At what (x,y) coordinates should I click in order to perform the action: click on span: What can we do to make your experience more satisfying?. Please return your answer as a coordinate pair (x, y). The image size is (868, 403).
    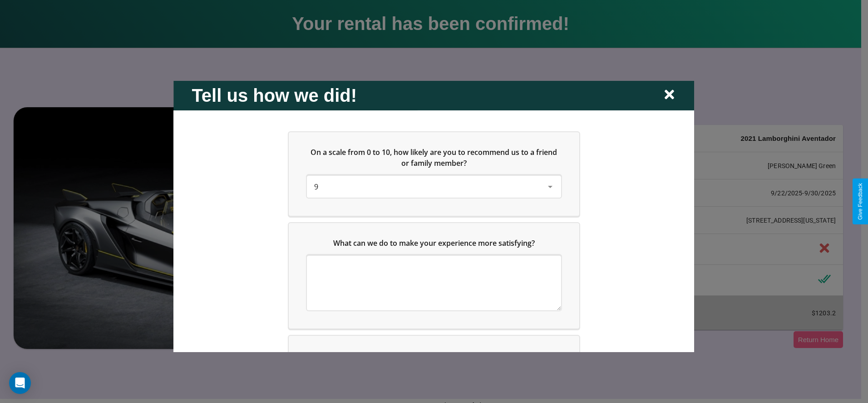
    Looking at the image, I should click on (434, 242).